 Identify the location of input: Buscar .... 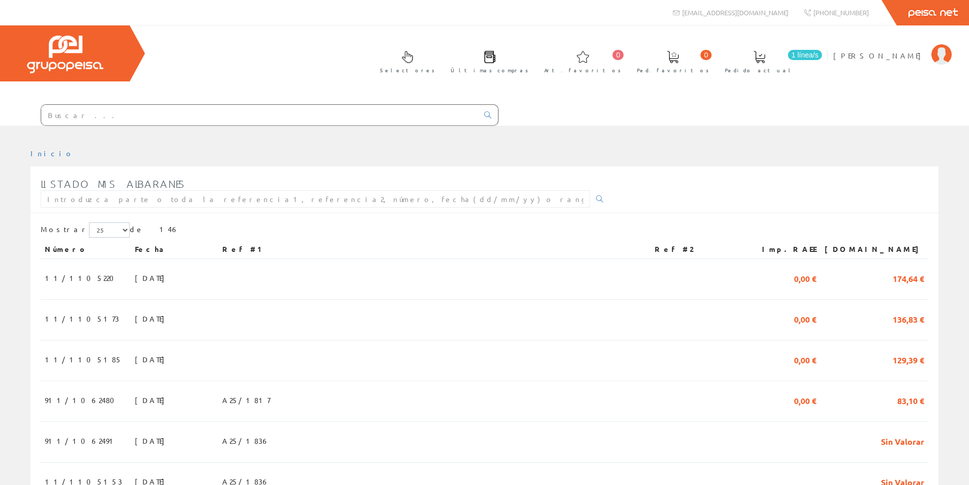
(259, 115).